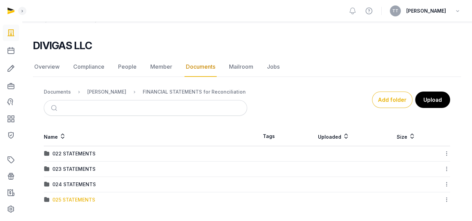 The image size is (472, 221). Describe the element at coordinates (247, 67) in the screenshot. I see `nav: Tabs` at that location.